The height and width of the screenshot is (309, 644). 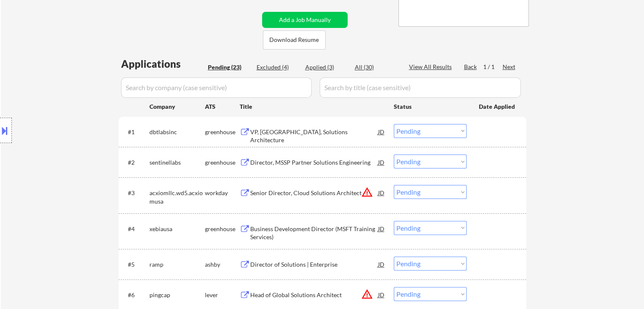 What do you see at coordinates (229, 68) in the screenshot?
I see `div: Pending (23)` at bounding box center [229, 68].